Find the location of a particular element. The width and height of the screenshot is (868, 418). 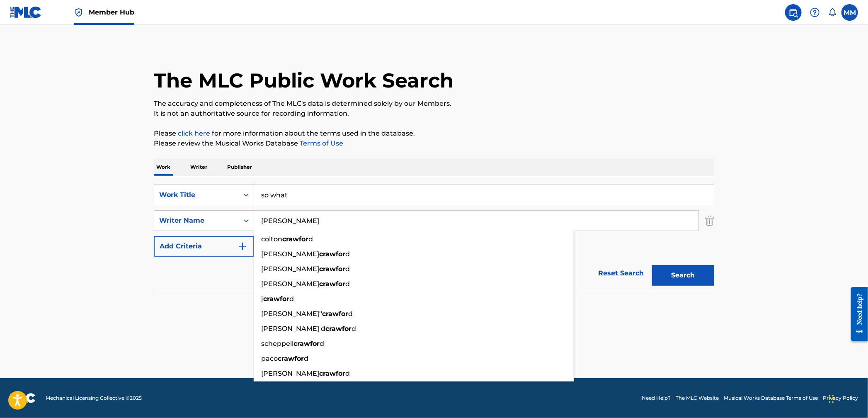

p: Please for more information about the terms used in the database. is located at coordinates (434, 133).